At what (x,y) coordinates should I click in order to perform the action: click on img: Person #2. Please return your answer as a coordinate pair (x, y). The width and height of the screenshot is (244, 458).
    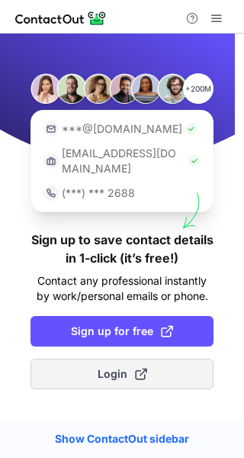
    Looking at the image, I should click on (72, 89).